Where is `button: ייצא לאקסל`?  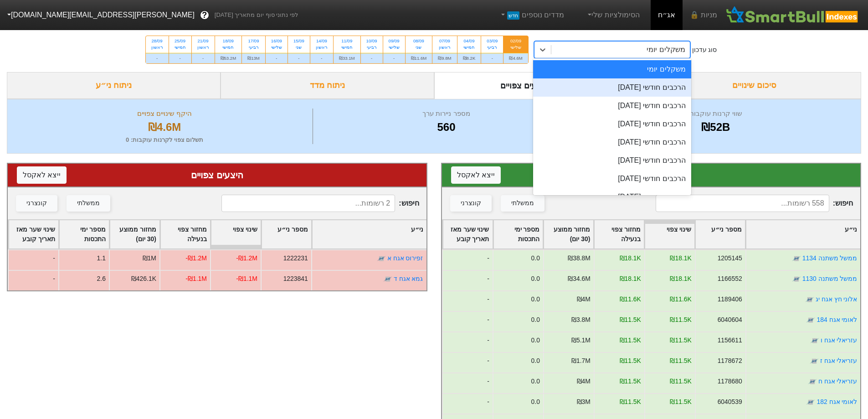 button: ייצא לאקסל is located at coordinates (42, 175).